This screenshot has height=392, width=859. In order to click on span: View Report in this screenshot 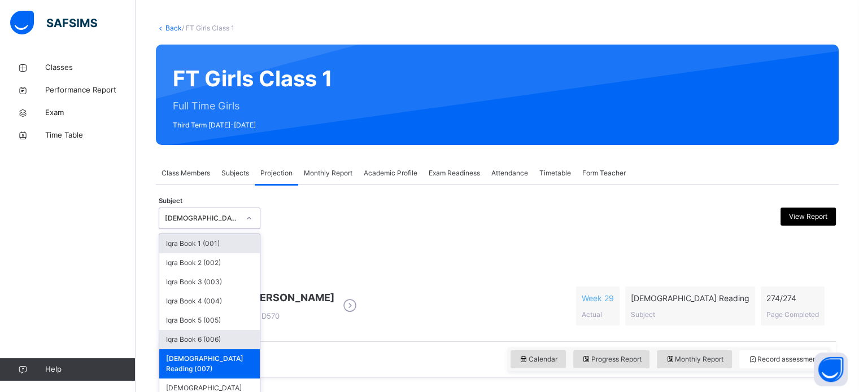, I will do `click(808, 217)`.